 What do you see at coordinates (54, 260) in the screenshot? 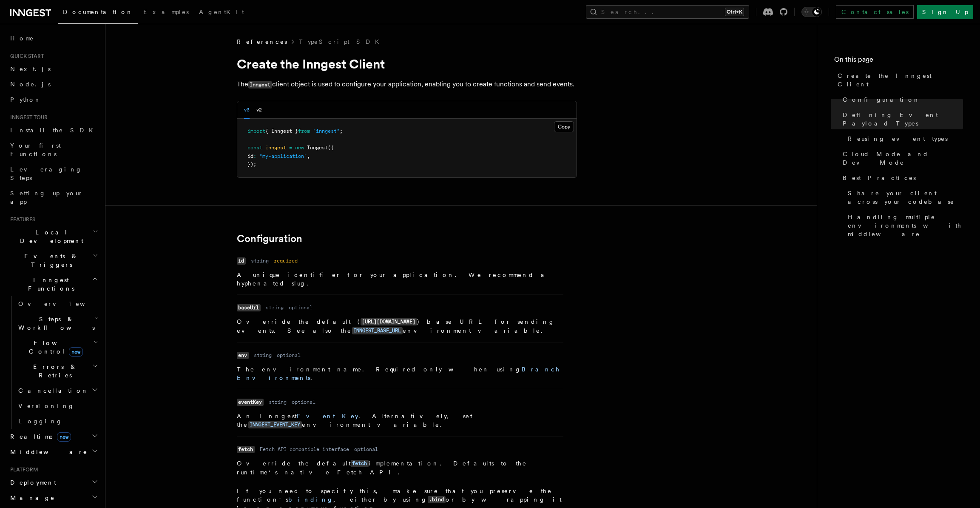
I see `button: Events & Triggers` at bounding box center [54, 260].